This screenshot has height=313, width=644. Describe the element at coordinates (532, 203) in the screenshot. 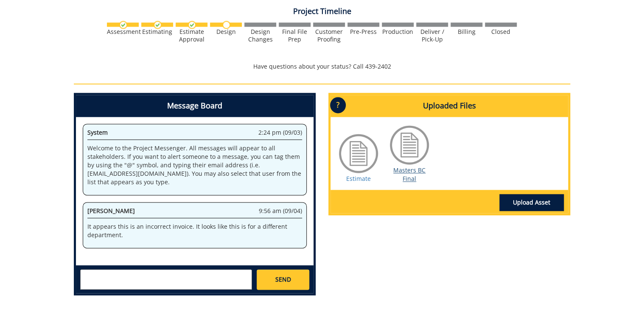

I see `a: Upload Asset` at that location.